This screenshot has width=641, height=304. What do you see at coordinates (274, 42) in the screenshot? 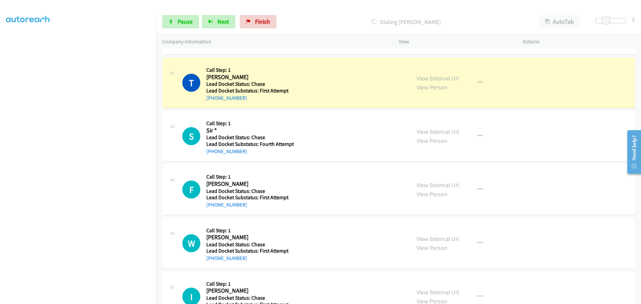
I see `p: Company Information` at bounding box center [274, 42].